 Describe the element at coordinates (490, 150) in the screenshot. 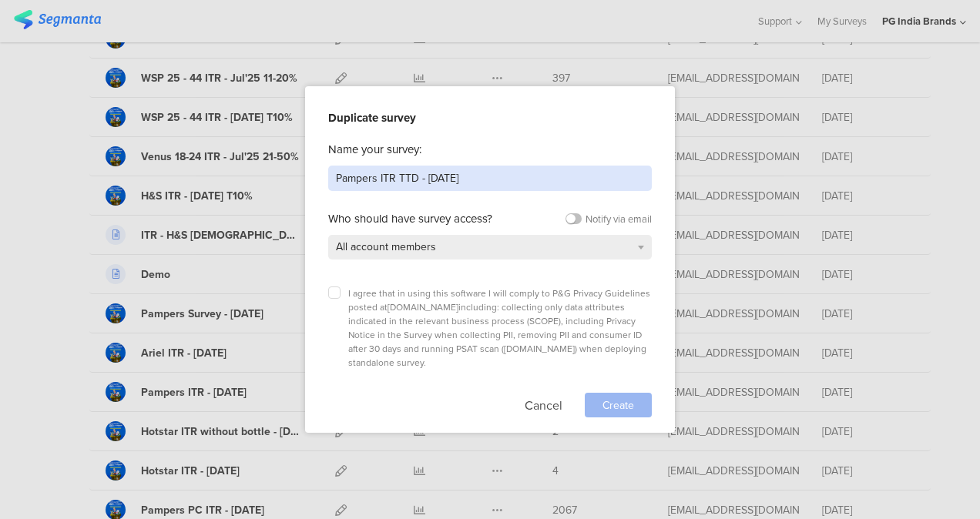

I see `div: Name your survey:` at that location.